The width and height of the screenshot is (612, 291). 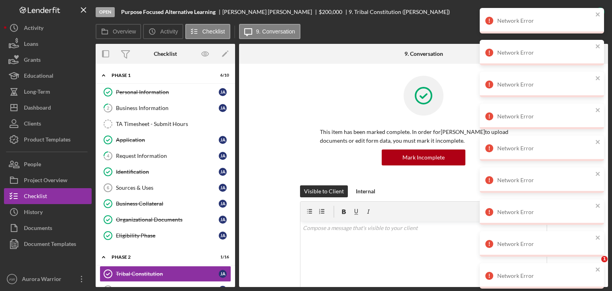 I want to click on a: Tribal ConstitutionJA, so click(x=165, y=274).